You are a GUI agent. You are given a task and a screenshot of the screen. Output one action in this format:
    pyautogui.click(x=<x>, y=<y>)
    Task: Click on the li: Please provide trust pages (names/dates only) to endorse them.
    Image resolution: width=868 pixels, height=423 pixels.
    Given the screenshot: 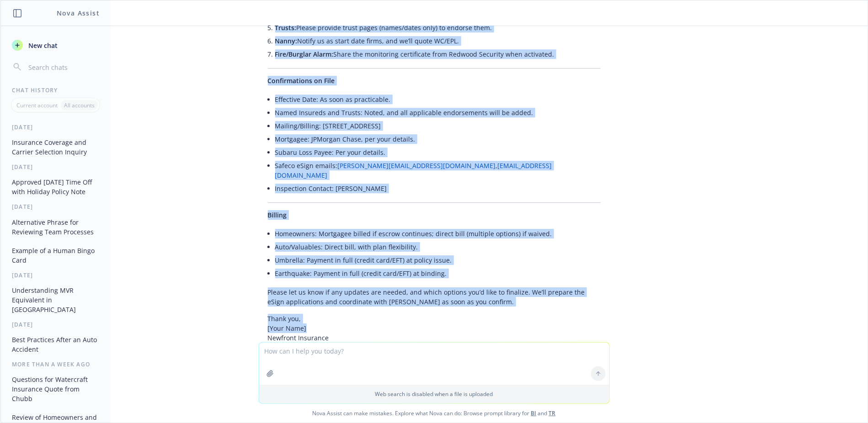 What is the action you would take?
    pyautogui.click(x=438, y=27)
    